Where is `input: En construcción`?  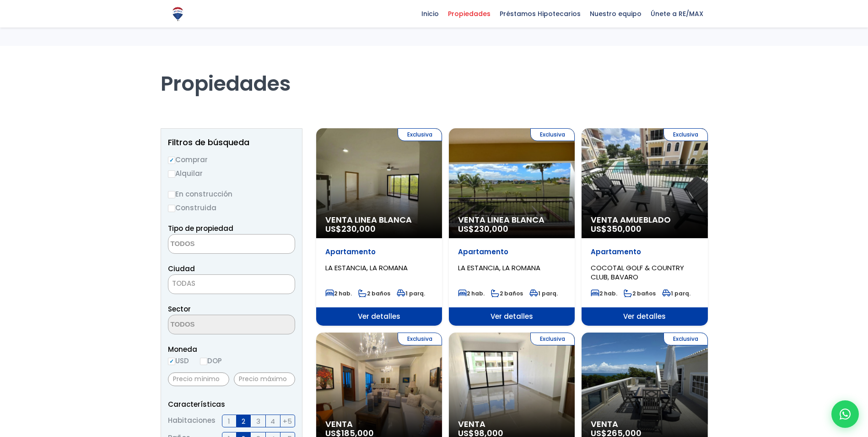
input: En construcción is located at coordinates (171, 195).